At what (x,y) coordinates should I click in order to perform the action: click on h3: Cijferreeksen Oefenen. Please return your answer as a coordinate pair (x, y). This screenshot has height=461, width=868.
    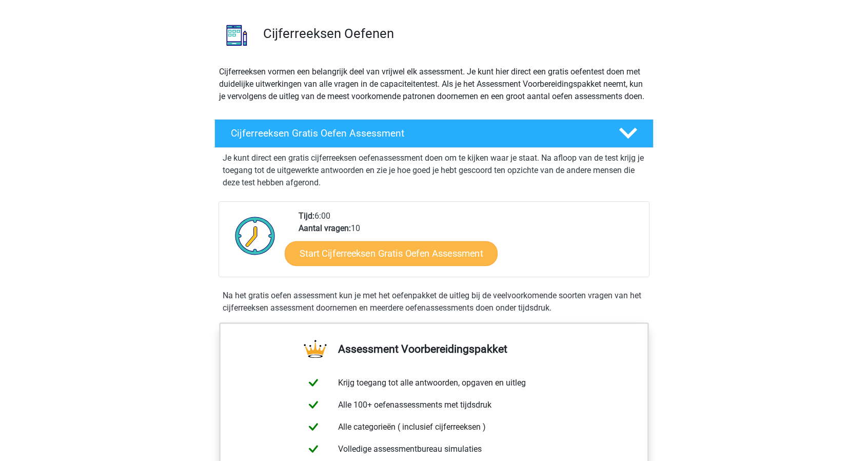
    Looking at the image, I should click on (454, 34).